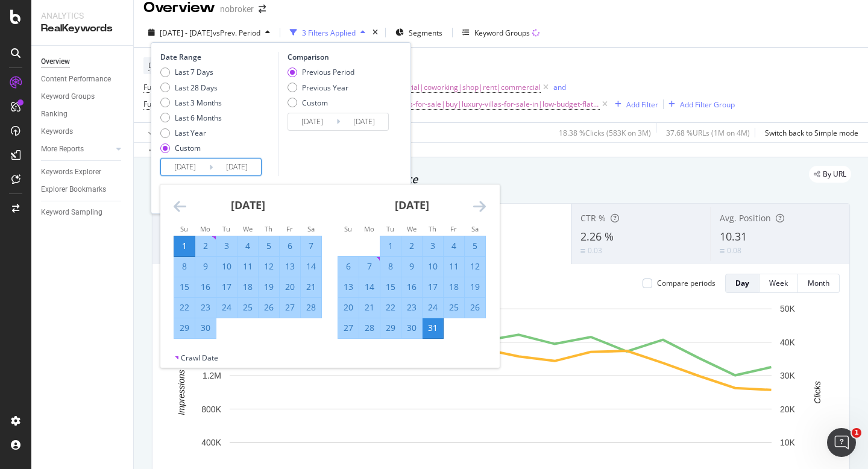 The width and height of the screenshot is (868, 469). I want to click on td: Selected. Wednesday, September 11, 2024, so click(248, 266).